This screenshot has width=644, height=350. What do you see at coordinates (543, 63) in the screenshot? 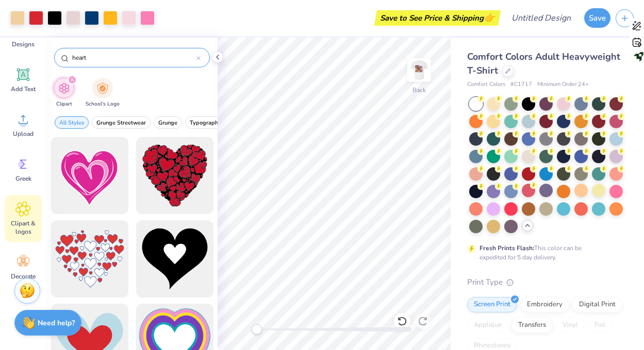
I see `span: Comfort Colors Adult Heavyweight T-Shirt` at bounding box center [543, 63].